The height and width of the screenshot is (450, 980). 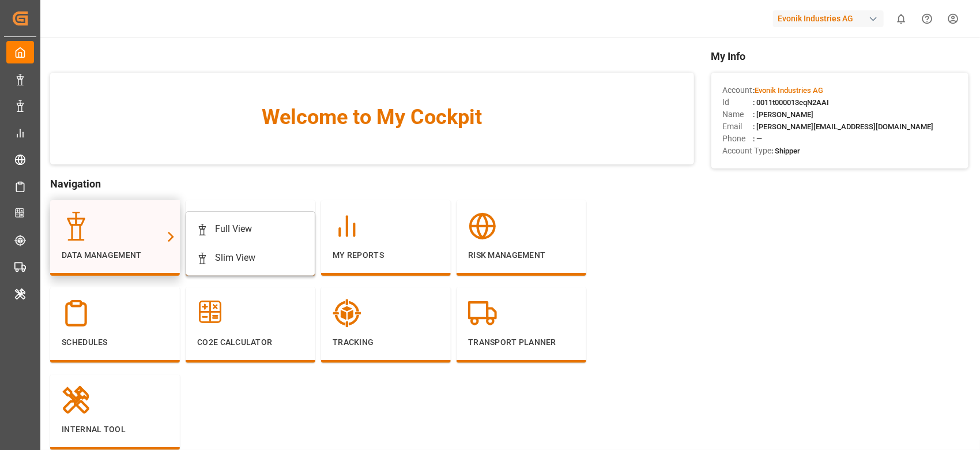 I want to click on span: Name, so click(x=738, y=114).